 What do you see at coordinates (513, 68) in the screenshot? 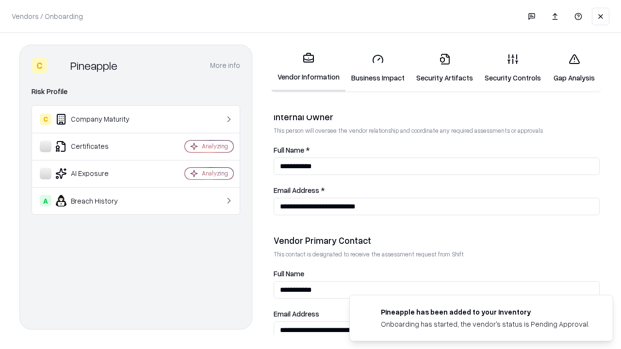
I see `a: Security Controls` at bounding box center [513, 68].